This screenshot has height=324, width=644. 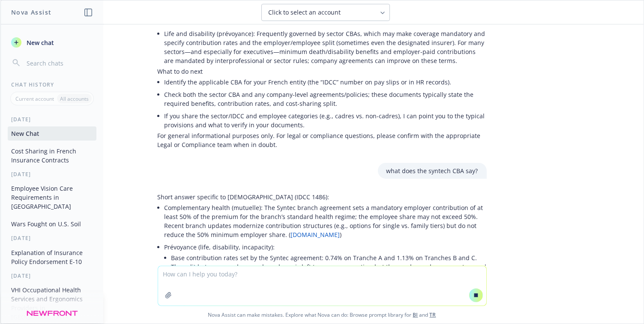 I want to click on li: Complementary health (mutuelle): The Syntec branch agreement sets a mandatory employer contributi..., so click(x=326, y=221).